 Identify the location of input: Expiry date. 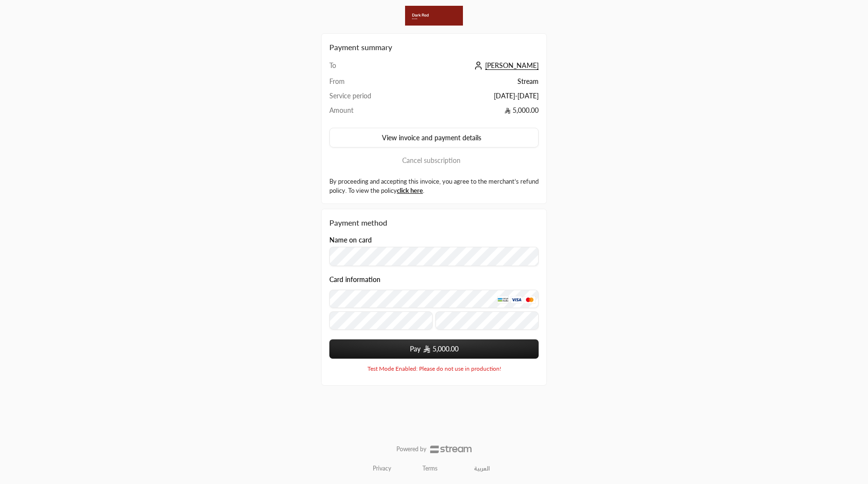
(381, 321).